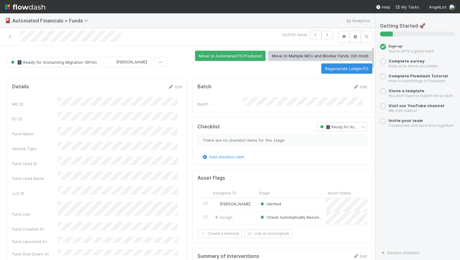 The width and height of the screenshot is (460, 260). Describe the element at coordinates (35, 215) in the screenshot. I see `div: Fund Link` at that location.